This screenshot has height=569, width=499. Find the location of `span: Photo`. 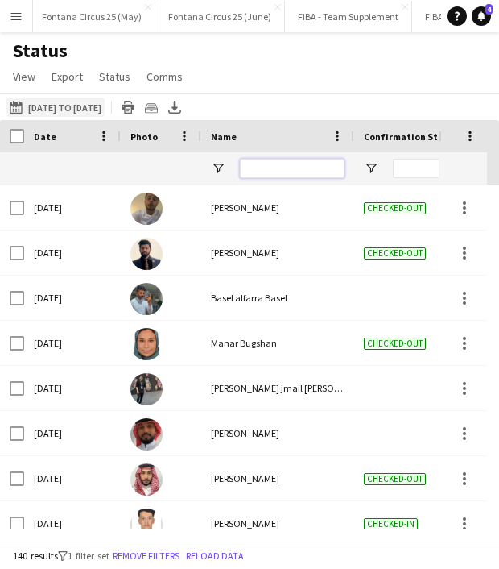

span: Photo is located at coordinates (144, 136).